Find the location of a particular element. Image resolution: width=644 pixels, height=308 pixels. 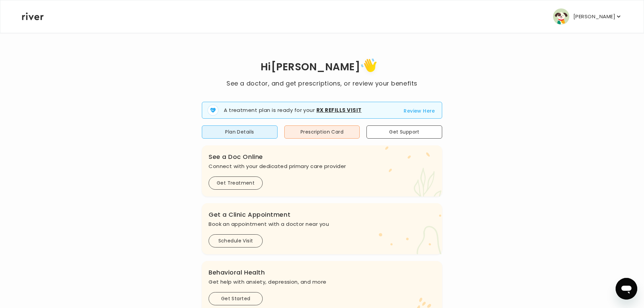

p: Book an appointment with a doctor near you is located at coordinates (322, 224).